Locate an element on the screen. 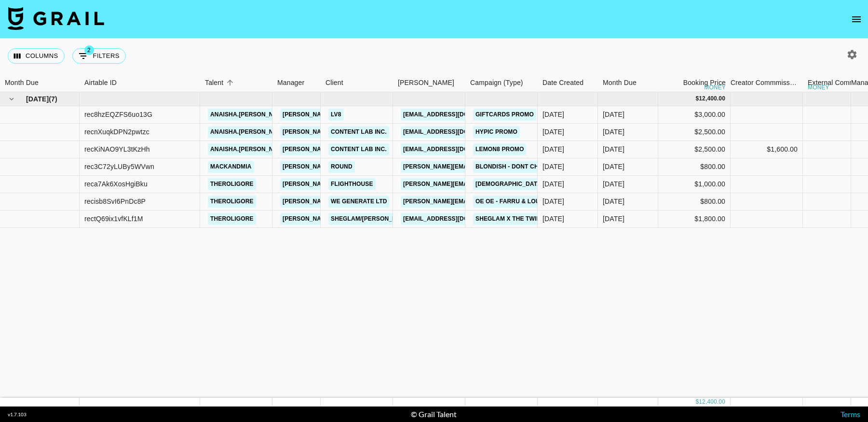 This screenshot has width=868, height=422. div: $1,800.00 is located at coordinates (694, 219).